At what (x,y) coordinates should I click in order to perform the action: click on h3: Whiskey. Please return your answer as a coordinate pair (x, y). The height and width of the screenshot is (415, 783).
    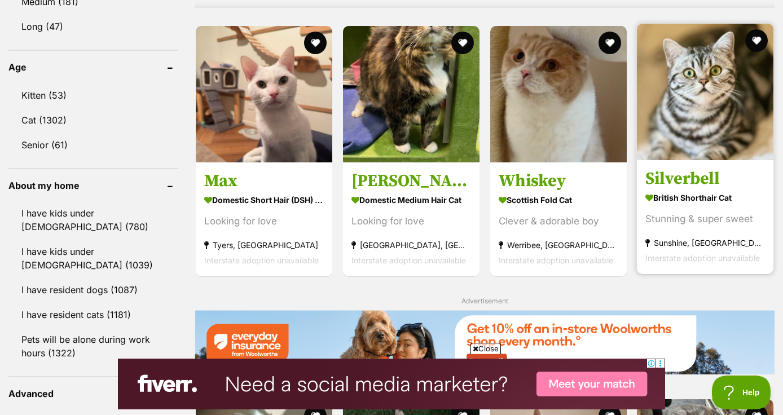
    Looking at the image, I should click on (559, 181).